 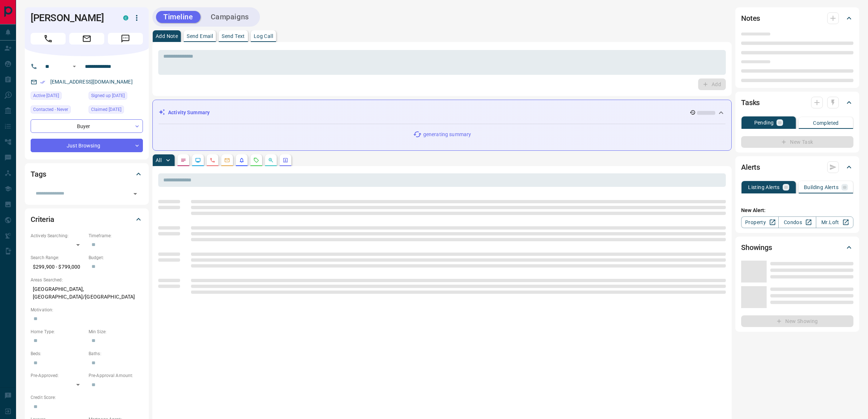 What do you see at coordinates (158, 160) in the screenshot?
I see `p: All` at bounding box center [158, 160].